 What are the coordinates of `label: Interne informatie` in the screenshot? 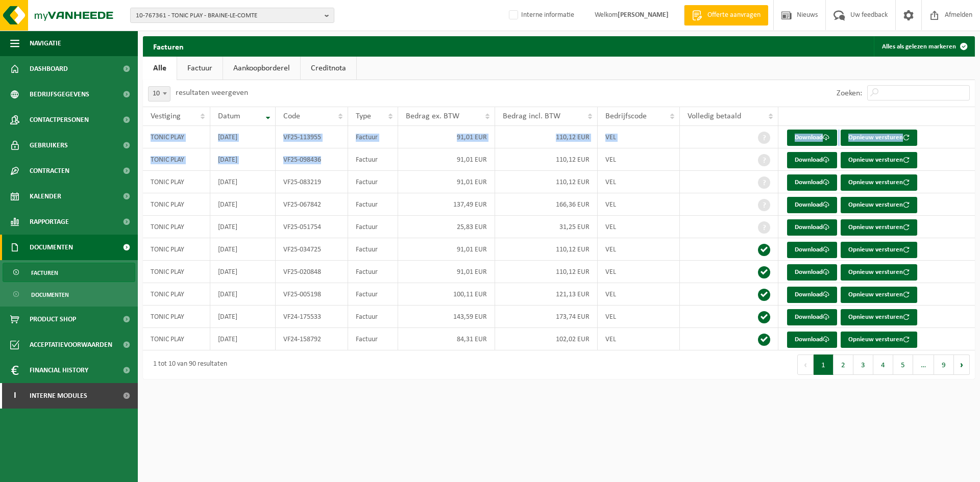 It's located at (541, 15).